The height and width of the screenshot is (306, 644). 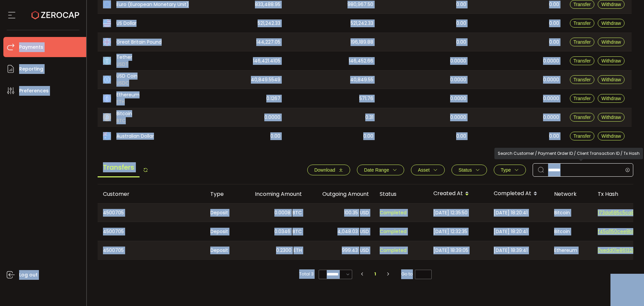 I want to click on div: Search Customer / Payment Order ID / Client Transaction ID / Tx Hash, so click(x=569, y=153).